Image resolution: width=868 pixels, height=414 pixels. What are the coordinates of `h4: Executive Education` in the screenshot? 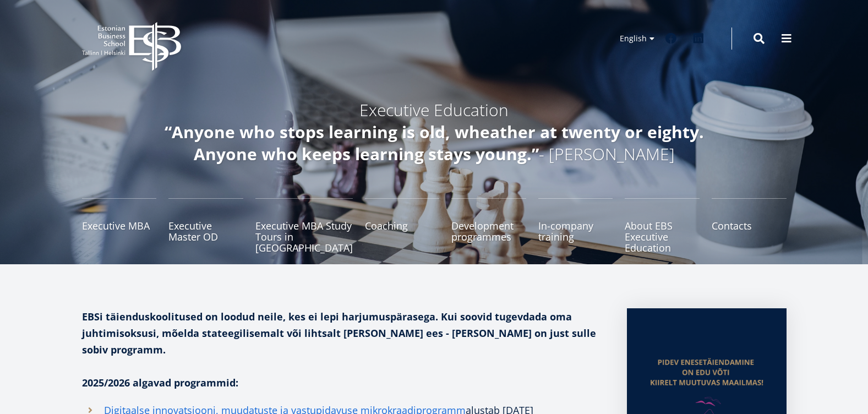 It's located at (434, 110).